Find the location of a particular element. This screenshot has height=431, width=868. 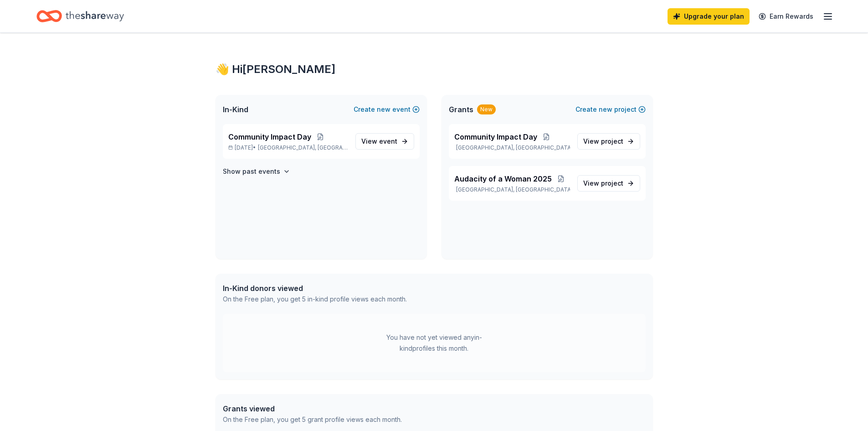

span: event is located at coordinates (388, 141).